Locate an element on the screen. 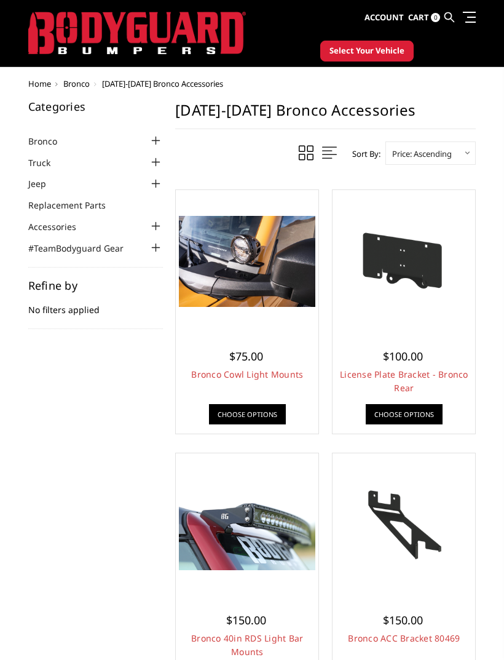 The image size is (504, 660). a: Jeep is located at coordinates (45, 183).